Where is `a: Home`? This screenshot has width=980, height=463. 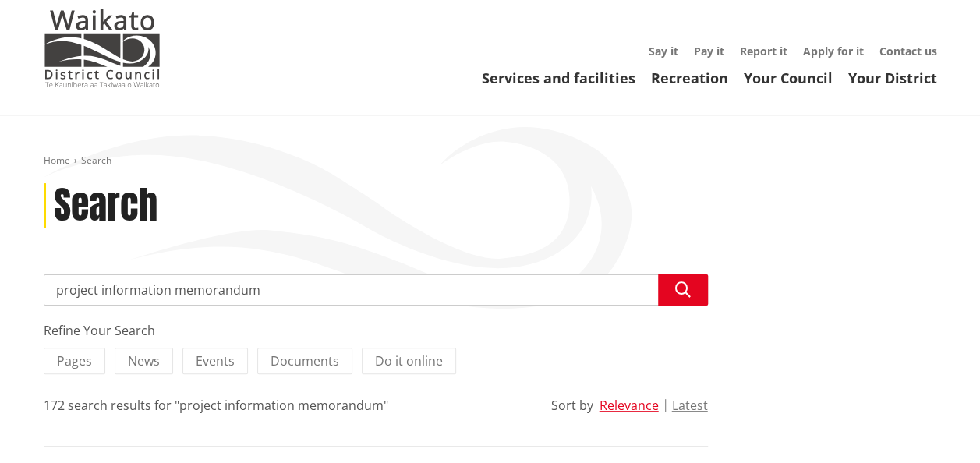
a: Home is located at coordinates (57, 159).